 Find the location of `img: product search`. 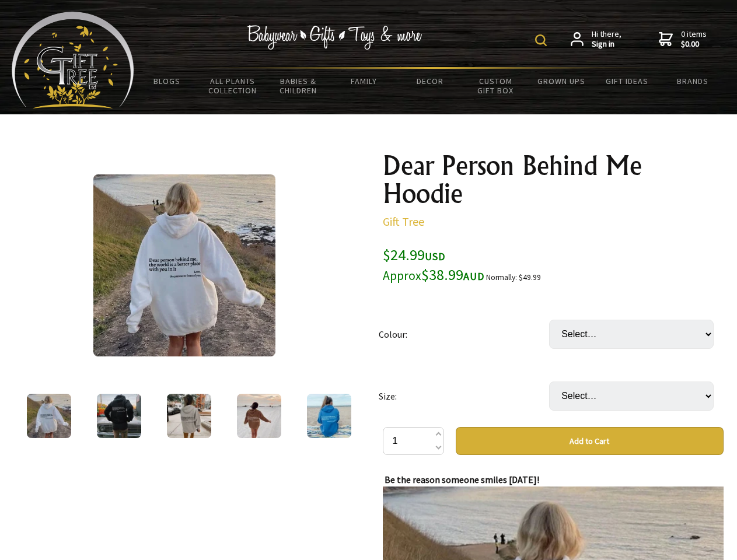

img: product search is located at coordinates (541, 40).